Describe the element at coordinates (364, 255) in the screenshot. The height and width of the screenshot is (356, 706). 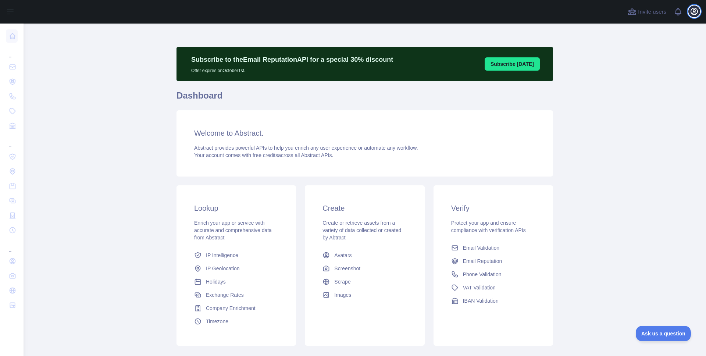
I see `a: Avatars` at that location.